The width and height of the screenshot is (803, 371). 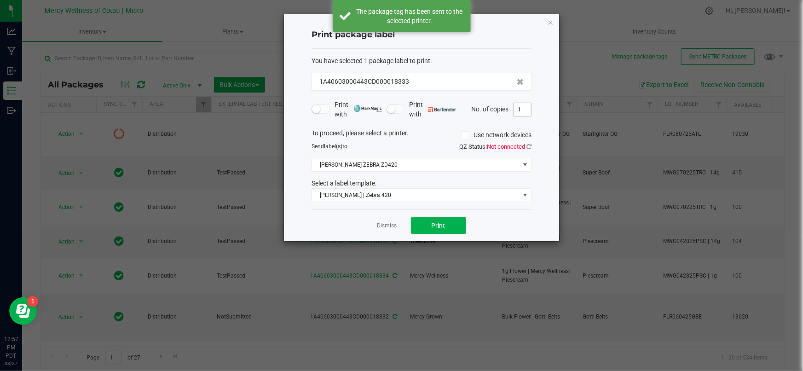 What do you see at coordinates (495, 146) in the screenshot?
I see `span: QZ Status:` at bounding box center [495, 146].